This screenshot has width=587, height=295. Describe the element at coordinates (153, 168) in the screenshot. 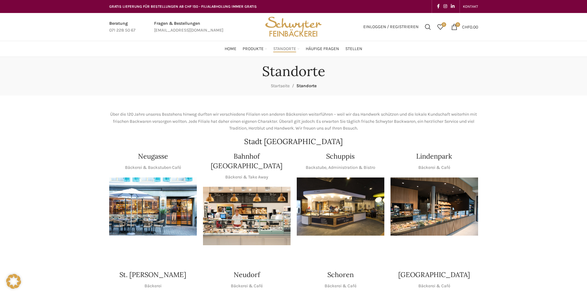

I see `p: Bäckerei & Backstuben Café` at that location.